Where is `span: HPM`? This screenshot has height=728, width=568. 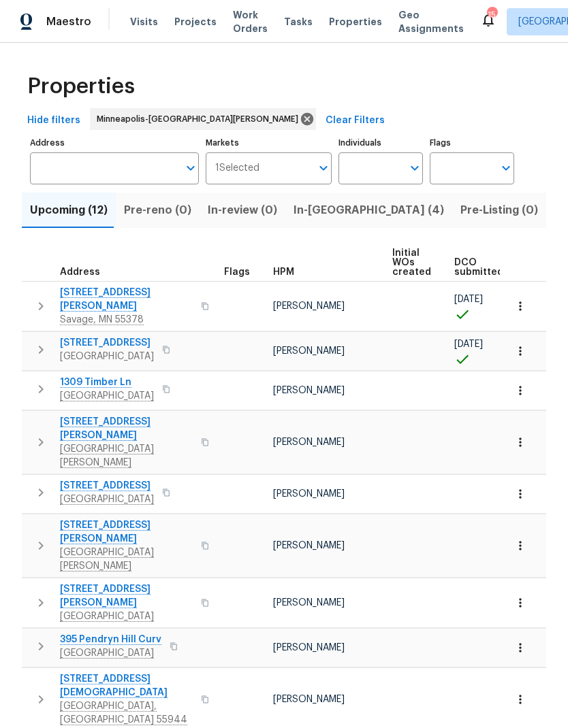 span: HPM is located at coordinates (283, 273).